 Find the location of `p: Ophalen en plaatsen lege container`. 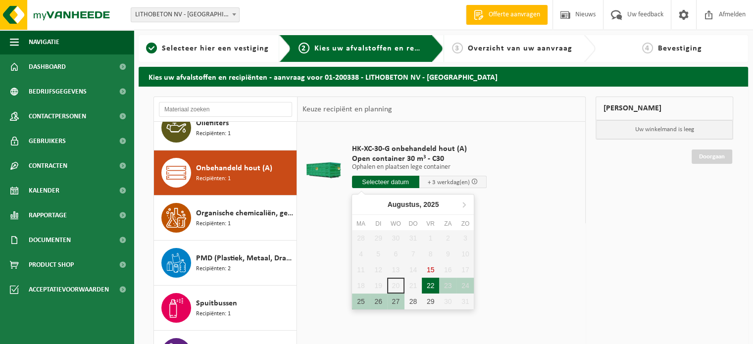

p: Ophalen en plaatsen lege container is located at coordinates (420, 167).